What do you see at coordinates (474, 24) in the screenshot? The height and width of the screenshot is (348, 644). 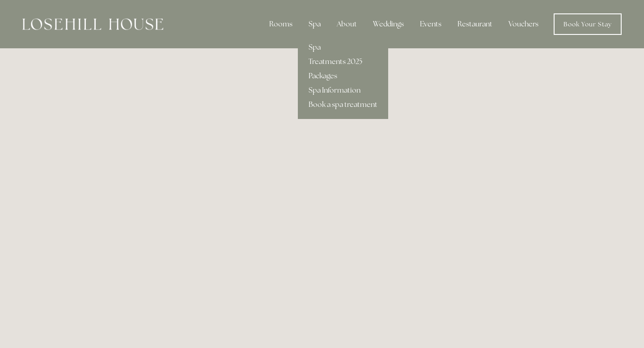 I see `div: Restaurant` at bounding box center [474, 24].